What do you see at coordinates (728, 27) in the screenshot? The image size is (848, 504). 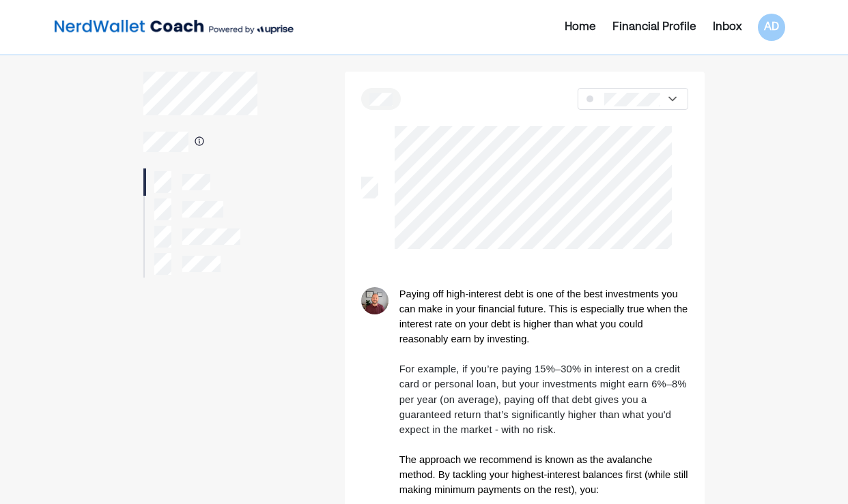 I see `div: Inbox` at bounding box center [728, 27].